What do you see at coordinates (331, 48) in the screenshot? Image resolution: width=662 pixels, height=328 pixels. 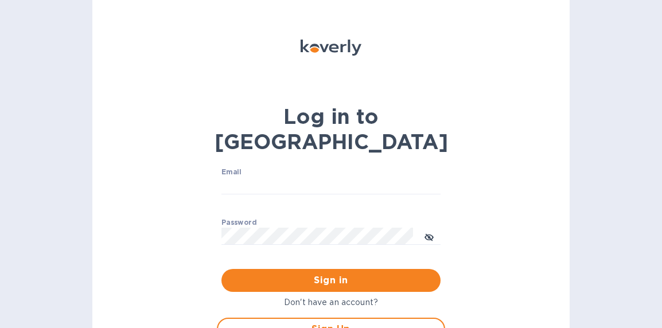 I see `img: Koverly` at bounding box center [331, 48].